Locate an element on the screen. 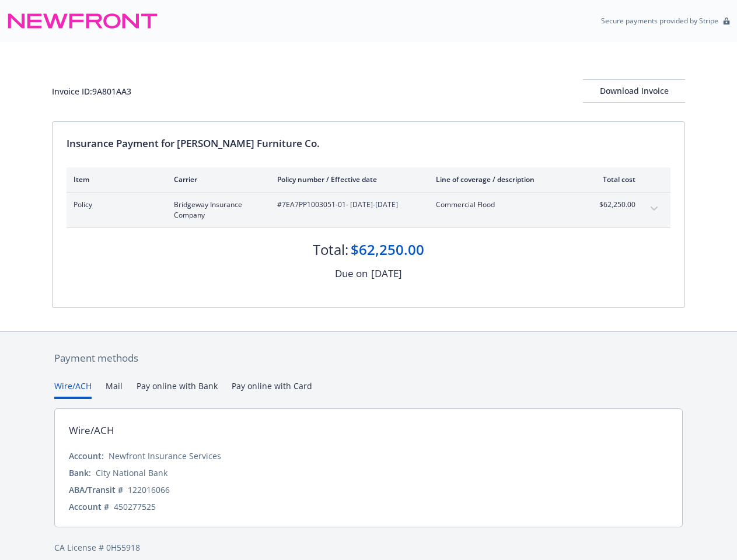  button: Pay online with Bank is located at coordinates (177, 389).